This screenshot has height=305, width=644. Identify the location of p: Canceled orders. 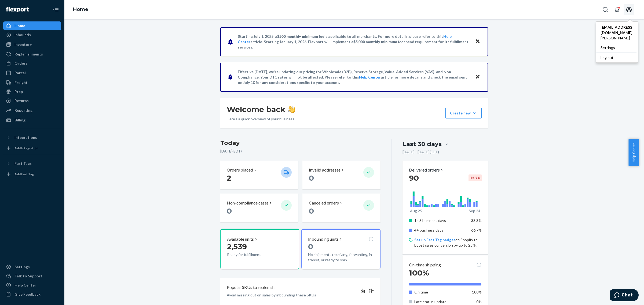
(324, 203).